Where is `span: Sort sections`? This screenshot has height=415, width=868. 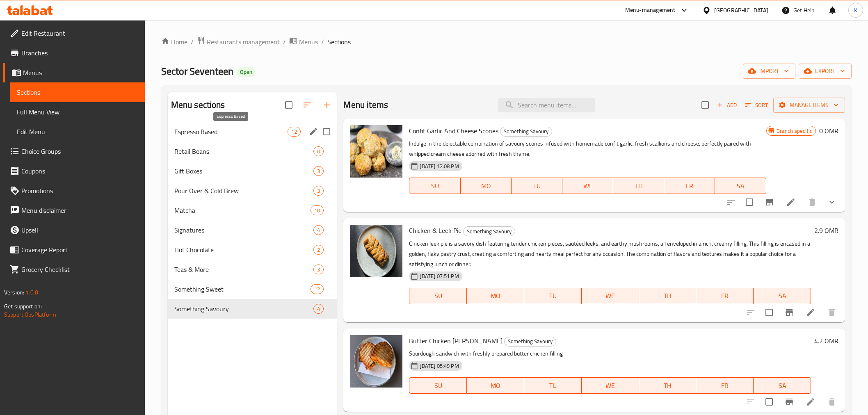 span: Sort sections is located at coordinates (307, 105).